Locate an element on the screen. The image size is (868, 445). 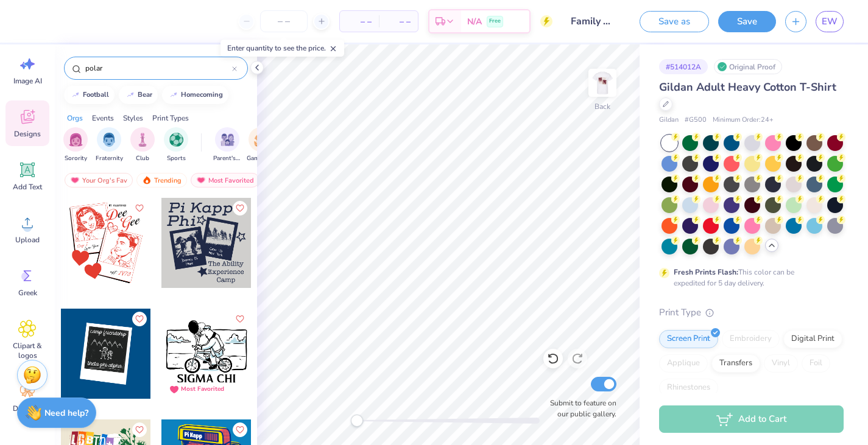
div: Styles is located at coordinates (133, 118).